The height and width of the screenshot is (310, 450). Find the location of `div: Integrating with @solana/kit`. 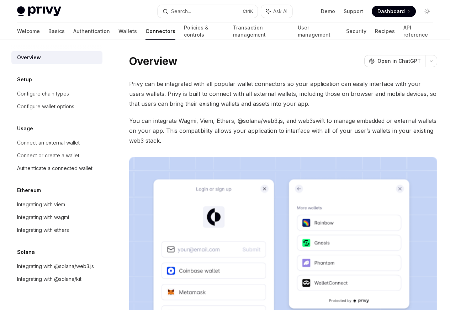

div: Integrating with @solana/kit is located at coordinates (49, 279).